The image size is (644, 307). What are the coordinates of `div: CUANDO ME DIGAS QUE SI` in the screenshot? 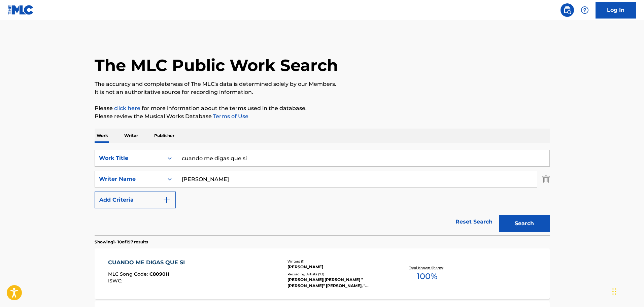 It's located at (148, 263).